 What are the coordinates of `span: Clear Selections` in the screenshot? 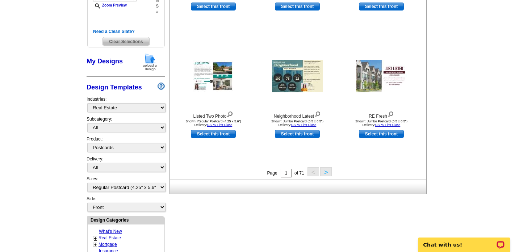 It's located at (126, 42).